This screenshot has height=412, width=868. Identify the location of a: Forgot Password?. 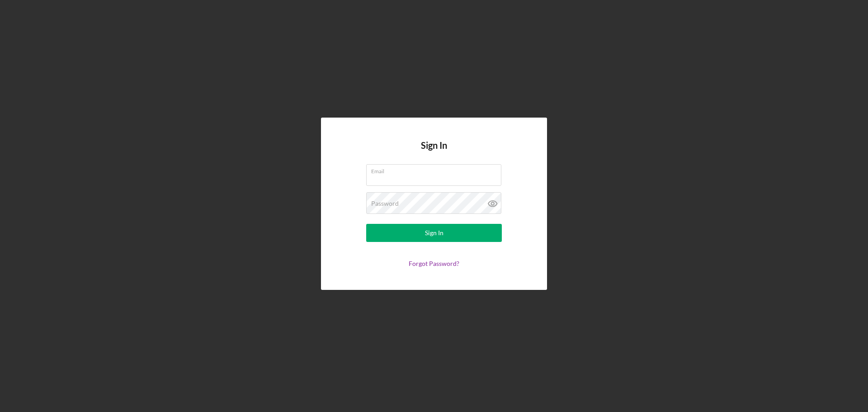
(434, 263).